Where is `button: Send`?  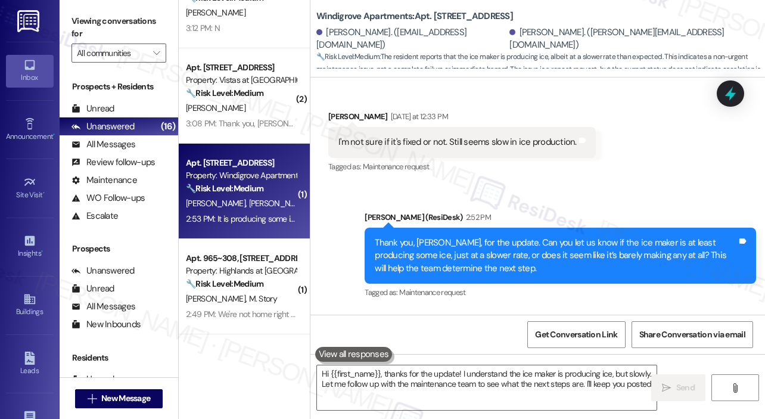
button: Send is located at coordinates (678, 387).